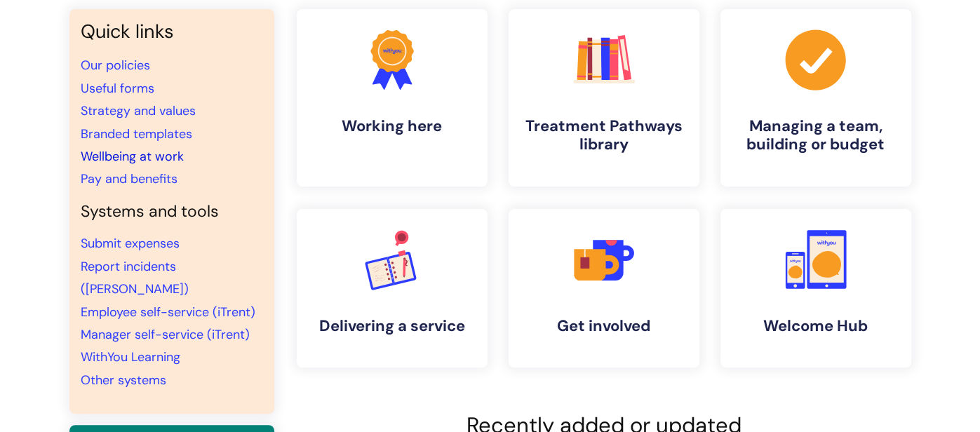 Image resolution: width=980 pixels, height=432 pixels. What do you see at coordinates (115, 65) in the screenshot?
I see `a: Our policies` at bounding box center [115, 65].